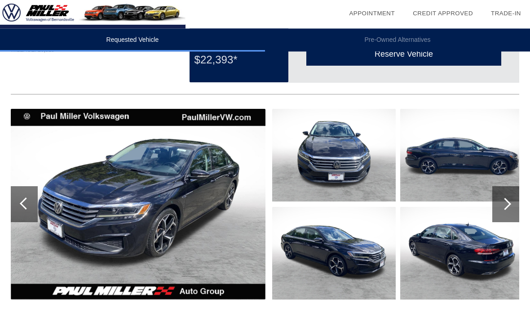 The width and height of the screenshot is (530, 318). I want to click on a: Appointment, so click(372, 13).